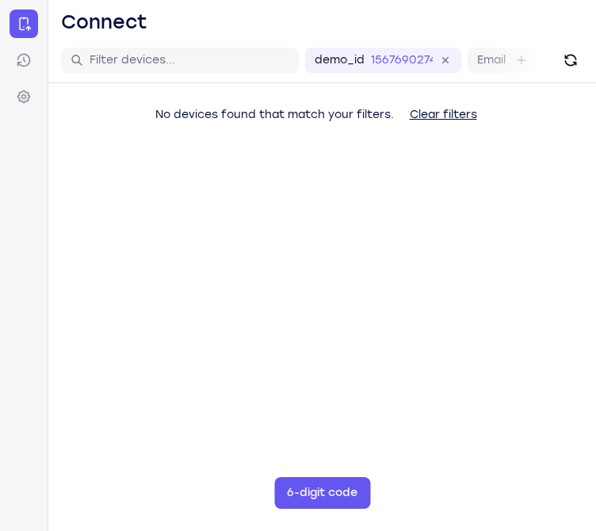 The width and height of the screenshot is (596, 531). I want to click on button: Refresh, so click(571, 60).